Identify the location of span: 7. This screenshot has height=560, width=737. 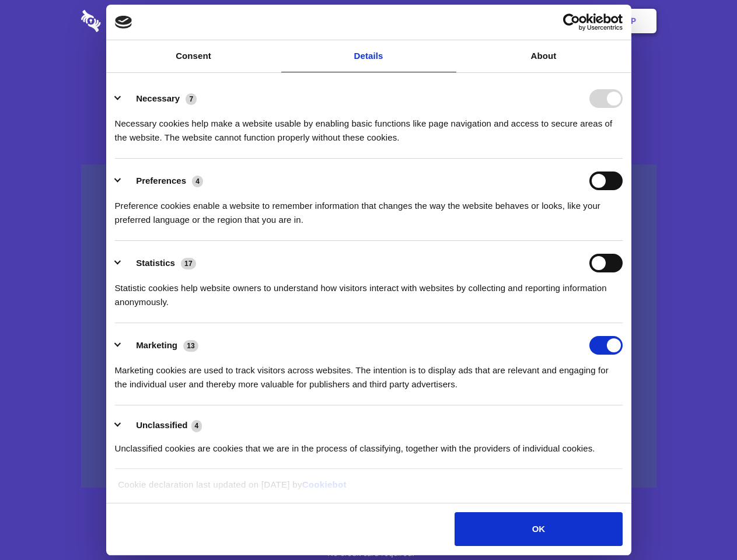
(191, 99).